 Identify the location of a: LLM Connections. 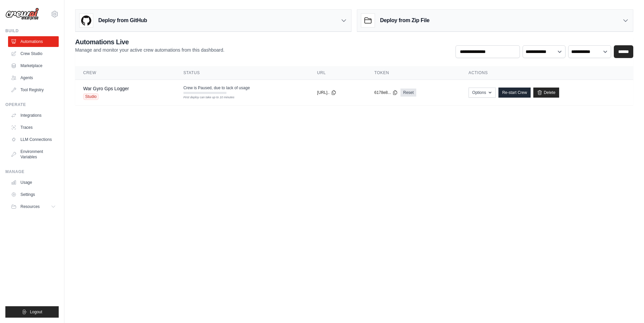
(33, 140).